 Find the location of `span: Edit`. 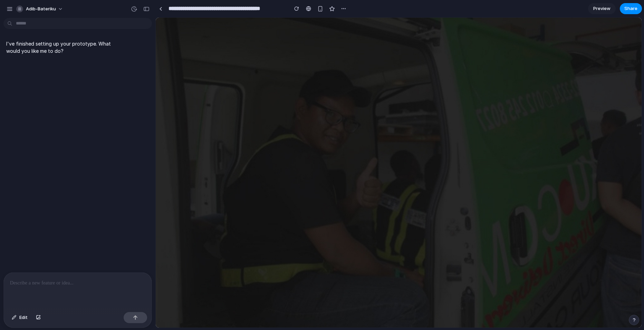

span: Edit is located at coordinates (23, 317).